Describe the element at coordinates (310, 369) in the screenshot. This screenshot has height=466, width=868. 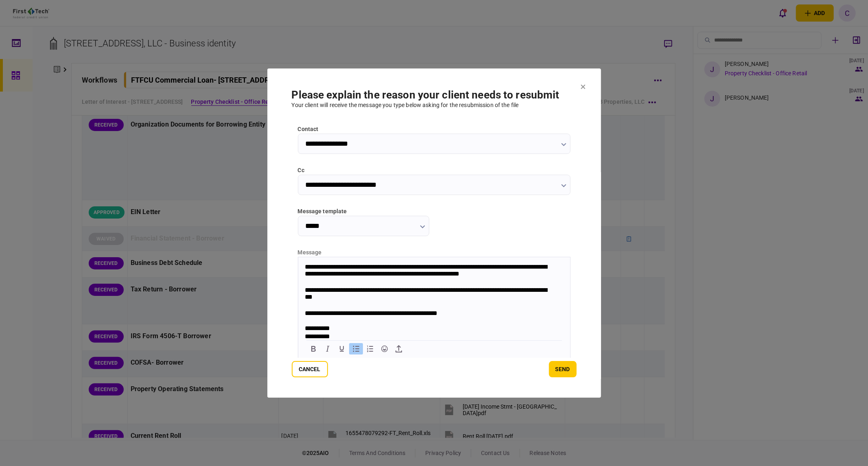
I see `button: Cancel` at that location.